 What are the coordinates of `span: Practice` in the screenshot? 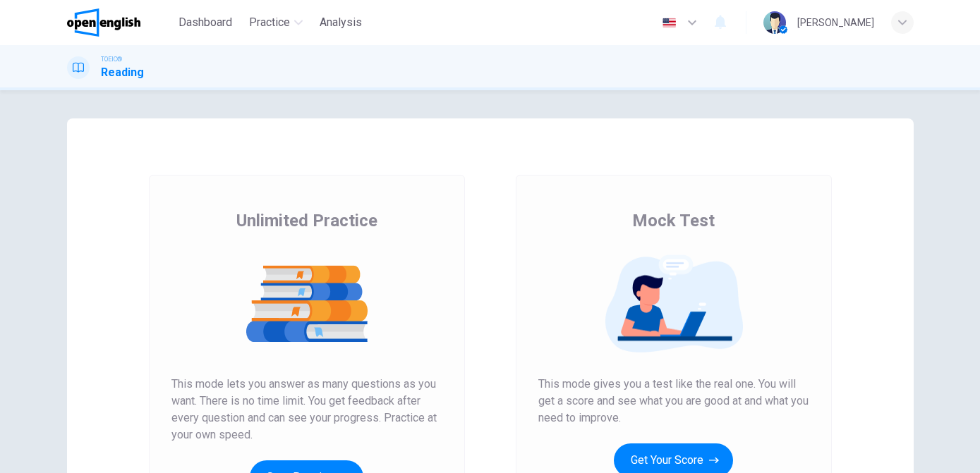 It's located at (270, 22).